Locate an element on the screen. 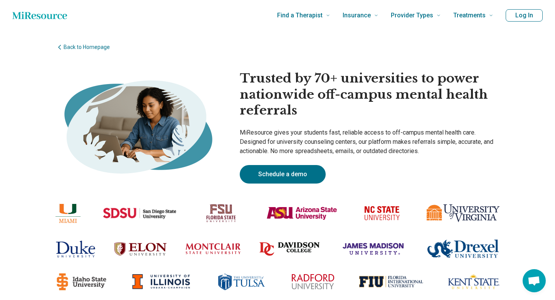  img: University of Virginia is located at coordinates (463, 213).